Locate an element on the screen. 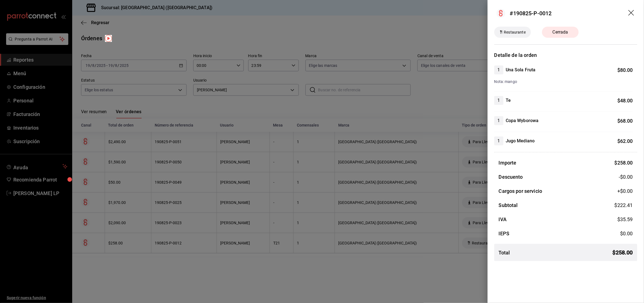  h3: Detalle de la orden is located at coordinates (566, 55).